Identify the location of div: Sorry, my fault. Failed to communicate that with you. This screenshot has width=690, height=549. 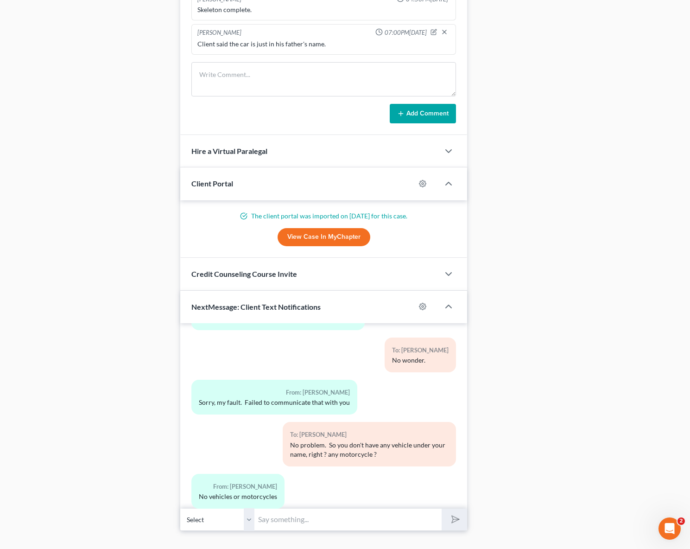
(274, 402).